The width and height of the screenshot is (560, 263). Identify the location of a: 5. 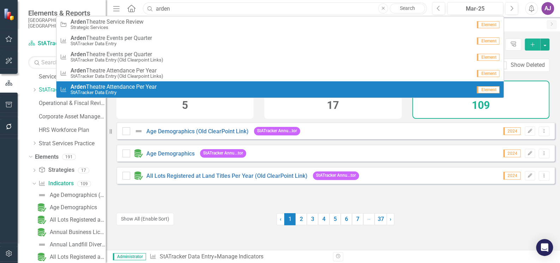
(335, 219).